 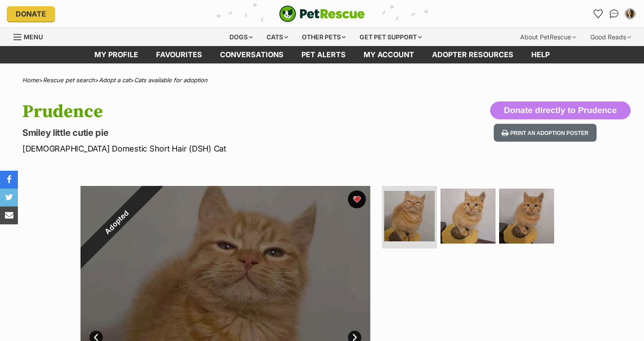 I want to click on ul: Account quick links, so click(x=614, y=14).